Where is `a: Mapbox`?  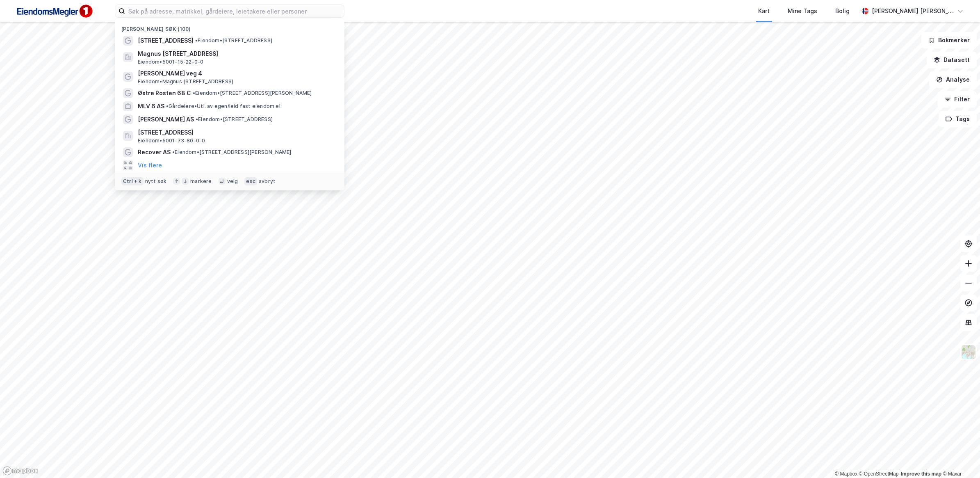 a: Mapbox is located at coordinates (846, 473).